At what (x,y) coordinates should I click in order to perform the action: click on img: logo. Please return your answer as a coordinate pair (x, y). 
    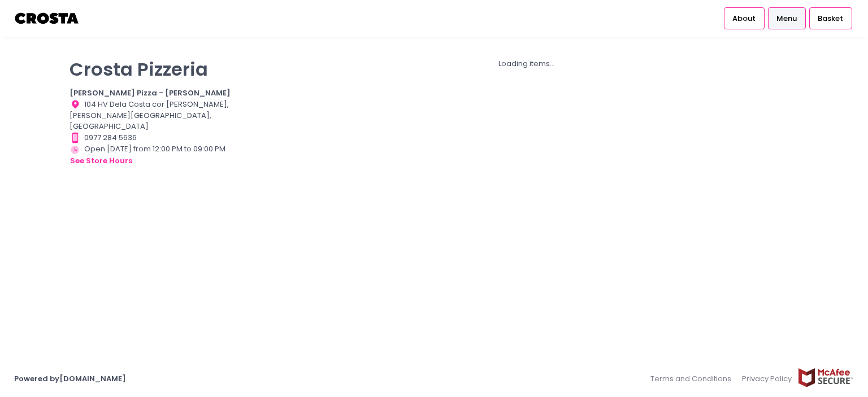
    Looking at the image, I should click on (47, 18).